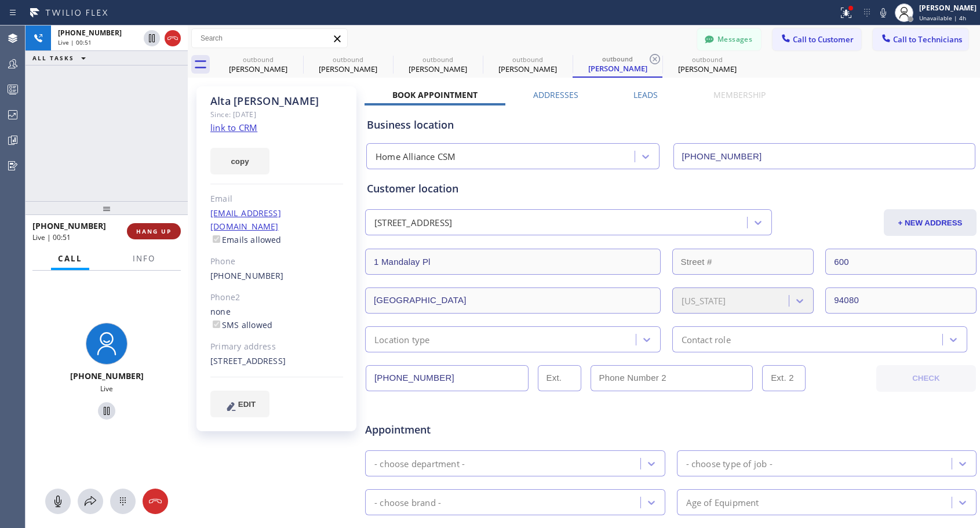 This screenshot has width=980, height=528. What do you see at coordinates (930, 222) in the screenshot?
I see `button: + NEW ADDRESS` at bounding box center [930, 222].